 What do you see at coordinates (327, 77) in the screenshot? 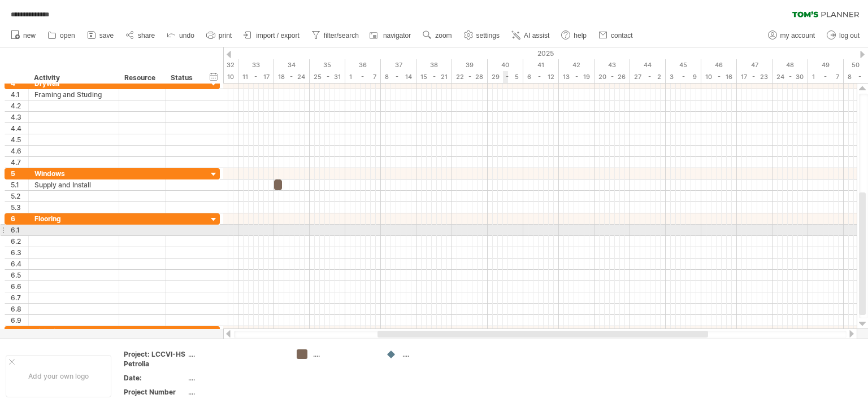
I see `div: 25 - 31` at bounding box center [327, 77].